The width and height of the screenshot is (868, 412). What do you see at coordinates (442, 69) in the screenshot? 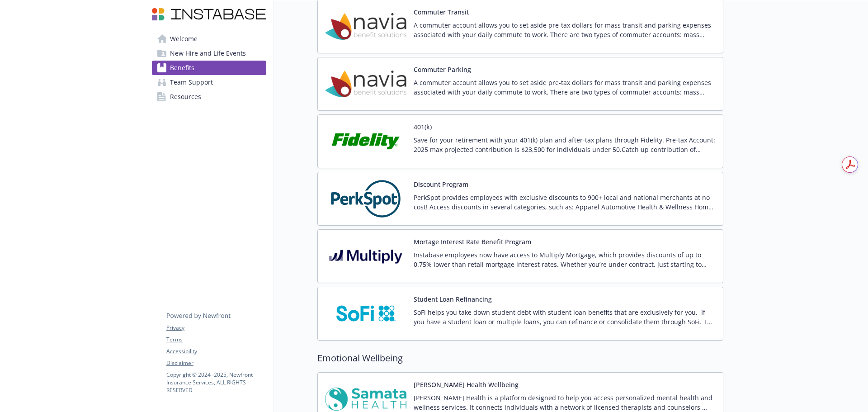
I see `button: Commuter Parking` at bounding box center [442, 69].